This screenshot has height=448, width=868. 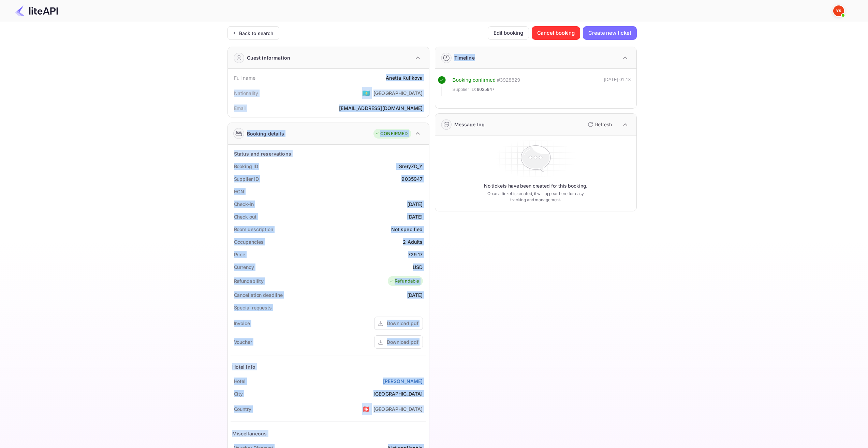 I want to click on div: # 3928829, so click(x=508, y=80).